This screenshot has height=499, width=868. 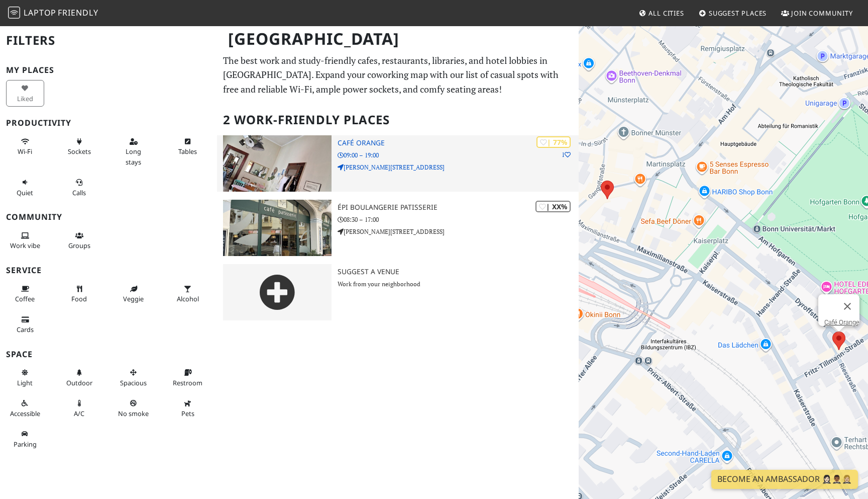 I want to click on button: Wi-Fi, so click(x=25, y=147).